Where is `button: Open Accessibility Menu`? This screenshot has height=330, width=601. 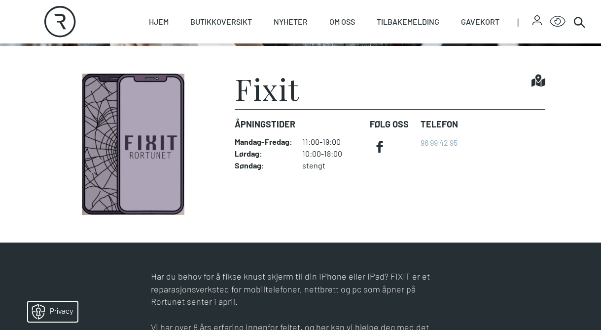 button: Open Accessibility Menu is located at coordinates (558, 22).